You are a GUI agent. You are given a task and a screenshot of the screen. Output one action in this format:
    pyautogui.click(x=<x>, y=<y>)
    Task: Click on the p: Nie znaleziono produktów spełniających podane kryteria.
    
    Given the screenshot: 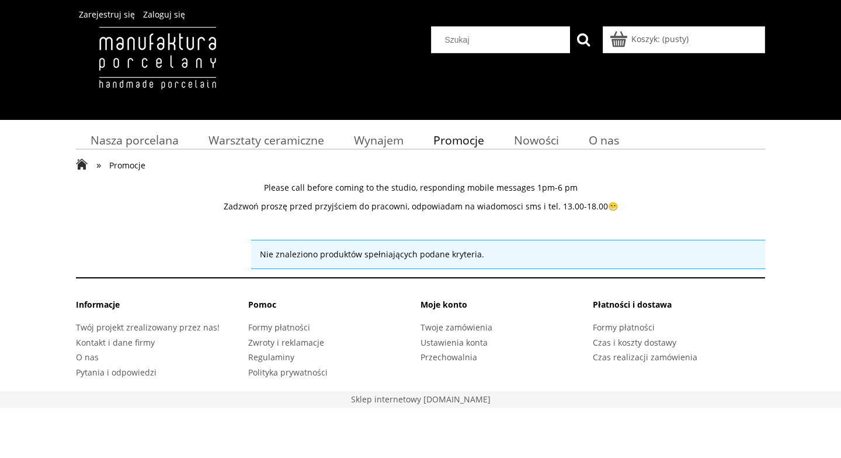 What is the action you would take?
    pyautogui.click(x=508, y=254)
    